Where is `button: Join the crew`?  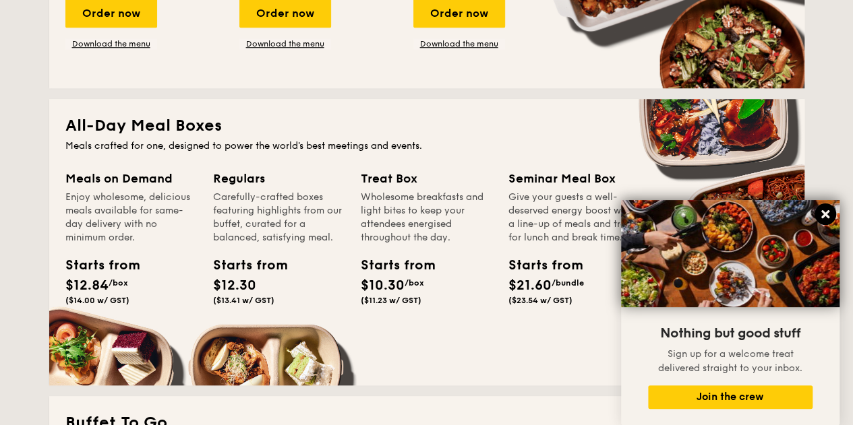 button: Join the crew is located at coordinates (730, 397).